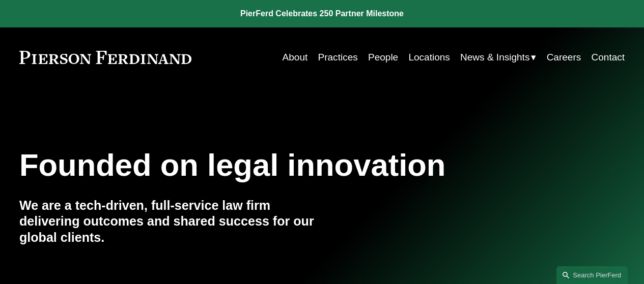 This screenshot has width=644, height=284. Describe the element at coordinates (498, 57) in the screenshot. I see `a: folder dropdown` at that location.